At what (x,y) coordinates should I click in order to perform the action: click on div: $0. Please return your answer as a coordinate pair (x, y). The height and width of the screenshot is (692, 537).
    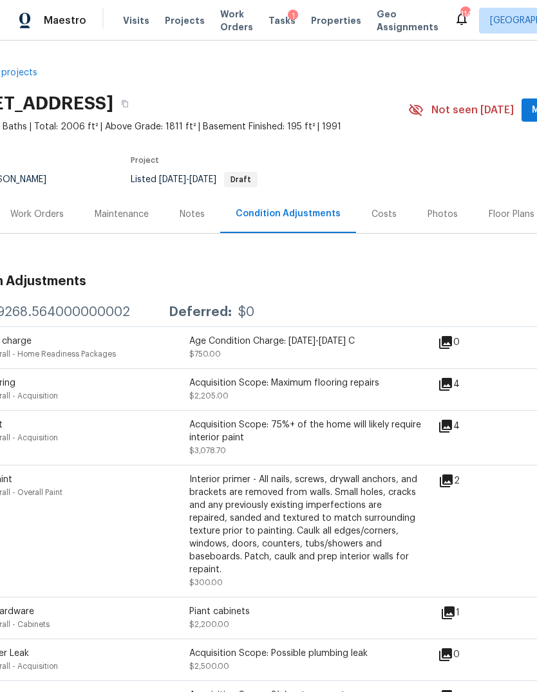
    Looking at the image, I should click on (246, 312).